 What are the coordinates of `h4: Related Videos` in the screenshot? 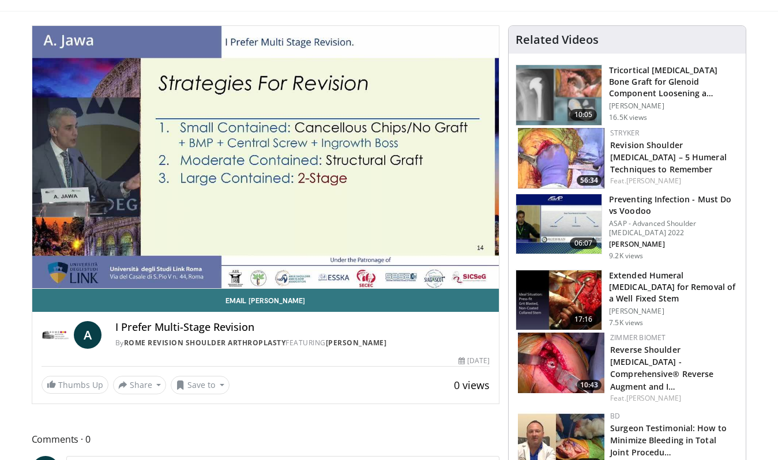 It's located at (557, 40).